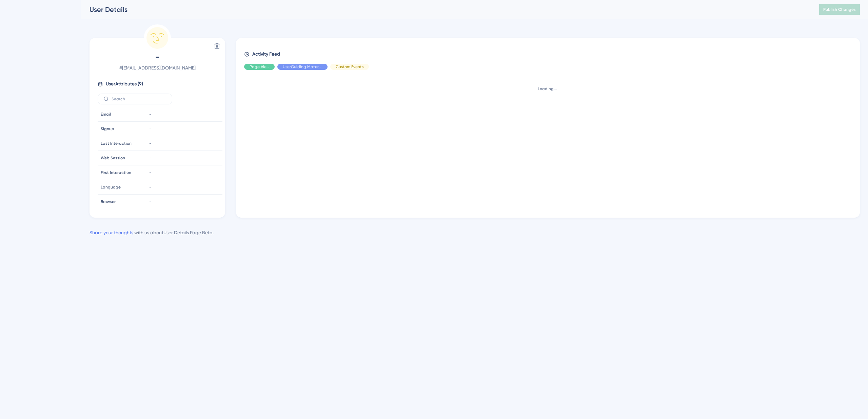 The height and width of the screenshot is (419, 868). Describe the element at coordinates (260, 67) in the screenshot. I see `span: Page View` at that location.